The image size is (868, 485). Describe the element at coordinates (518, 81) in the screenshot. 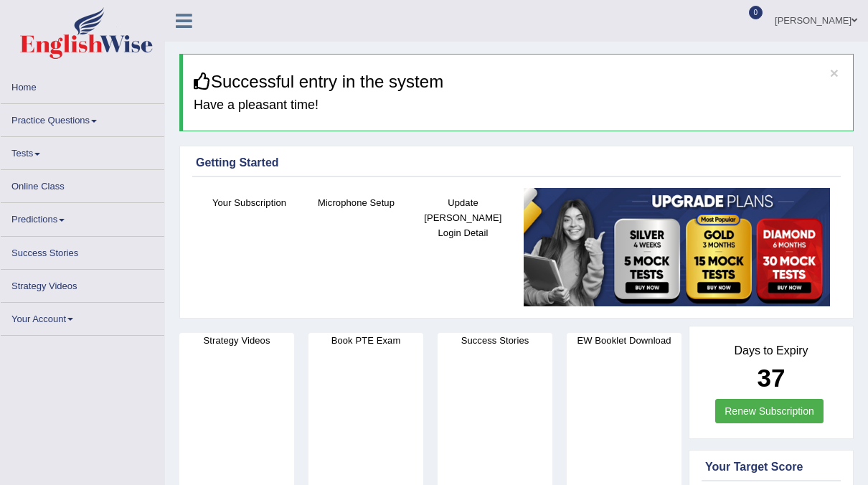

I see `h3: Successful entry in the system` at that location.